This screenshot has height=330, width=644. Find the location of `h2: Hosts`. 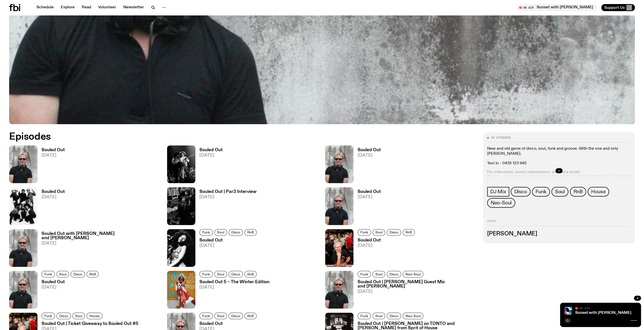

h2: Hosts is located at coordinates (559, 223).